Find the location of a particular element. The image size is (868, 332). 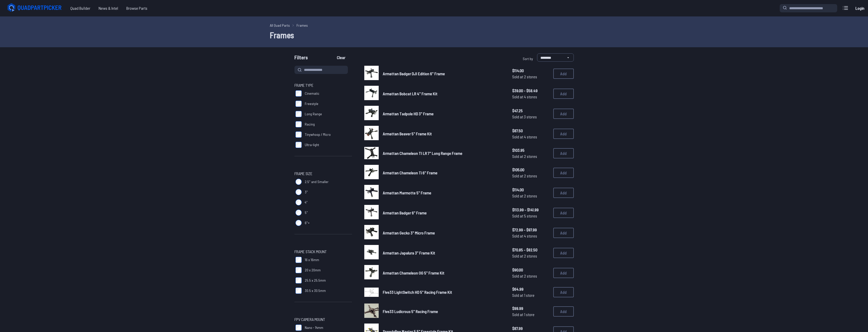

a: Armattan Tadpole HD 3" Frame is located at coordinates (443, 114).